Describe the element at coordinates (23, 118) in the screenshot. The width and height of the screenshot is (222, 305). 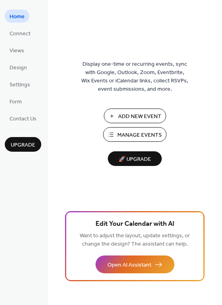
I see `a: Contact Us` at that location.